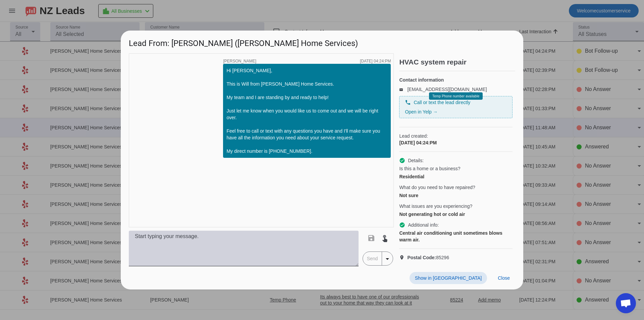  I want to click on div: Not sure, so click(456, 196).